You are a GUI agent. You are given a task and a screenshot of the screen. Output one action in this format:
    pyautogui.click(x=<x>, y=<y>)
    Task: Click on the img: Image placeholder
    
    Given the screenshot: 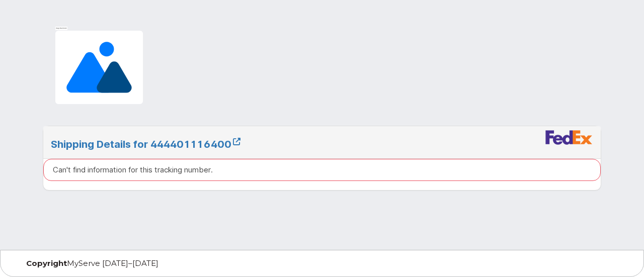 What is the action you would take?
    pyautogui.click(x=99, y=68)
    